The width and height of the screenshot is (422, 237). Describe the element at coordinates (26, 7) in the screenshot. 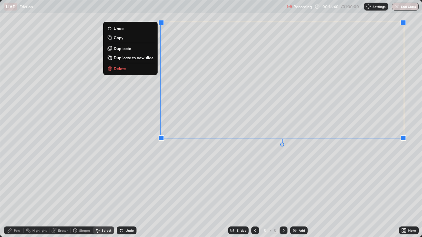

I see `p: Friction` at that location.